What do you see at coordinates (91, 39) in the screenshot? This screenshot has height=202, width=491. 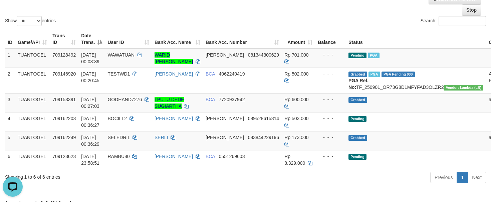 I see `th: Date Trans.: activate to sort column descending` at bounding box center [91, 39].